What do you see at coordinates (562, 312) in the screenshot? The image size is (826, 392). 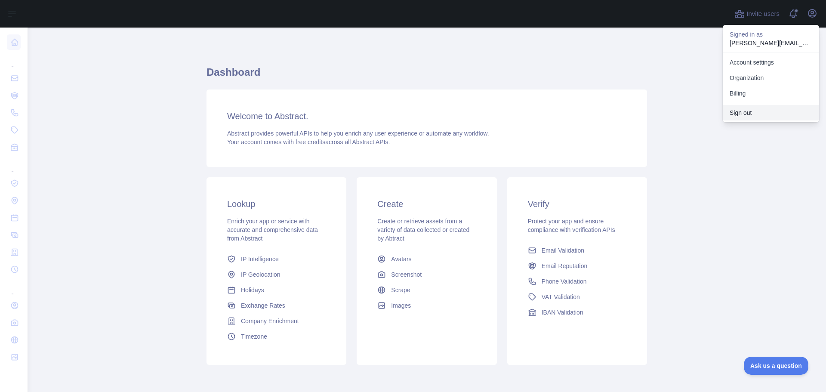 I see `span: IBAN Validation` at bounding box center [562, 312].